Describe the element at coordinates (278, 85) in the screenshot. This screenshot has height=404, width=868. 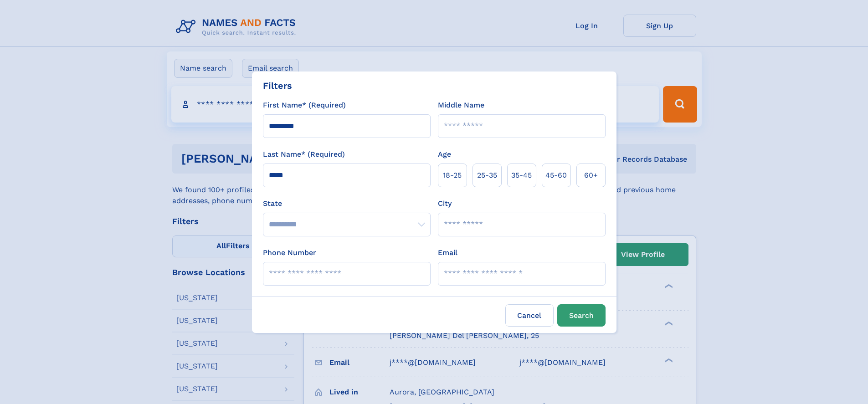
I see `div: Filters` at that location.